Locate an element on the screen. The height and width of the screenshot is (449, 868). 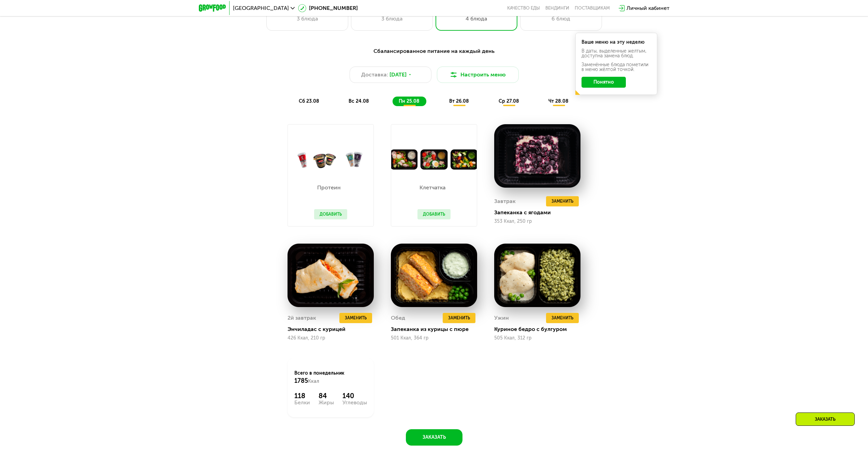
div: 505 Ккал, 312 гр is located at coordinates (537, 338).